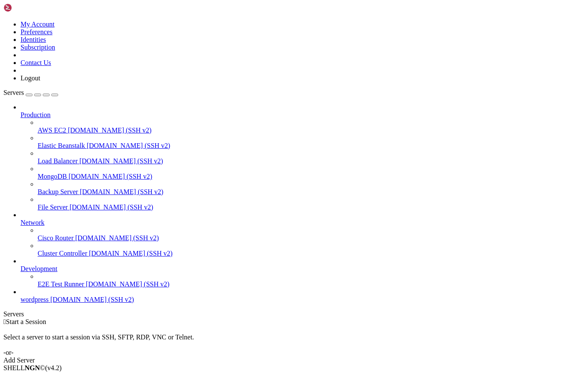 The height and width of the screenshot is (392, 584). What do you see at coordinates (30, 78) in the screenshot?
I see `a: Logout` at bounding box center [30, 78].